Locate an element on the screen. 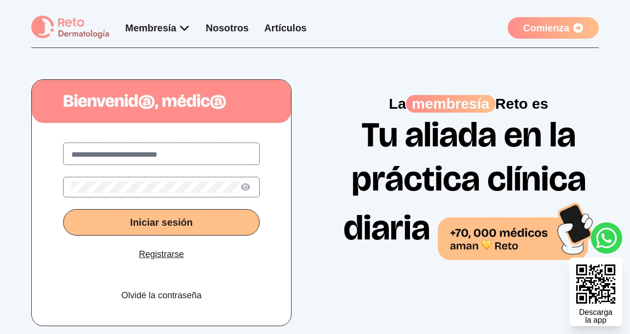 This screenshot has height=334, width=630. a: whatsapp button is located at coordinates (607, 238).